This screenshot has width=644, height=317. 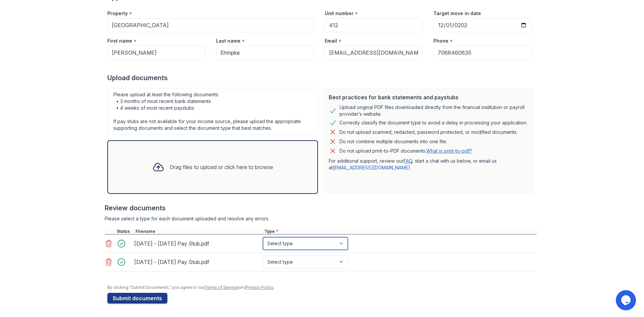 What do you see at coordinates (429, 97) in the screenshot?
I see `div: Best practices for bank statements and paystubs` at bounding box center [429, 97].